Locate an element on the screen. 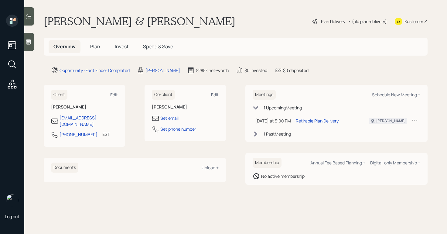 This screenshot has width=447, height=234. h6: Meetings is located at coordinates (264, 95).